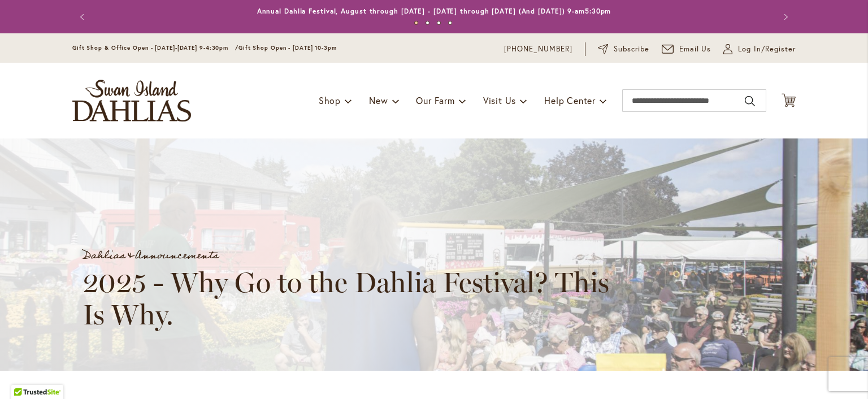 The image size is (868, 399). What do you see at coordinates (378, 100) in the screenshot?
I see `span: New` at bounding box center [378, 100].